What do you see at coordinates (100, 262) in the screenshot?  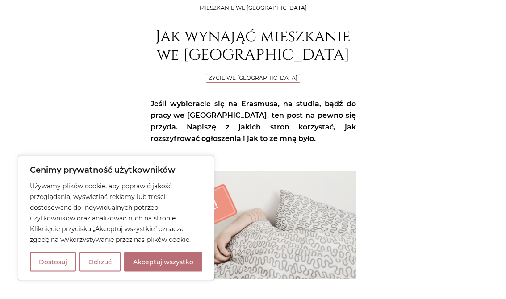 I see `button: Odrzuć` at bounding box center [100, 262].